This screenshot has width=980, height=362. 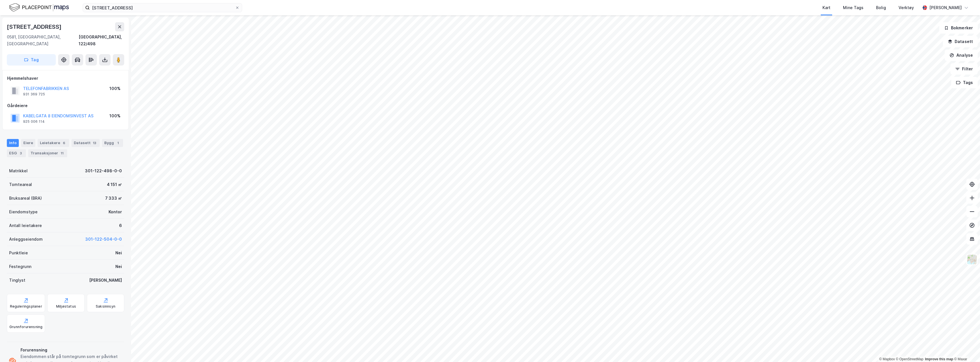 What do you see at coordinates (115, 212) in the screenshot?
I see `div: Kontor` at bounding box center [115, 212].